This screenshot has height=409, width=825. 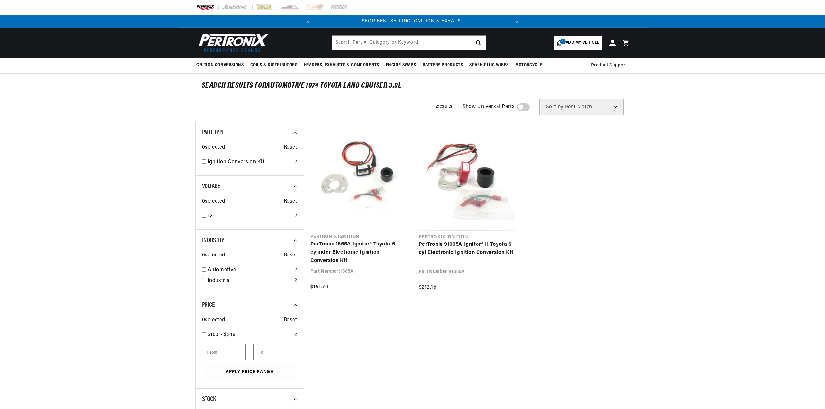 I want to click on span: Headers, Exhausts & Components, so click(x=341, y=65).